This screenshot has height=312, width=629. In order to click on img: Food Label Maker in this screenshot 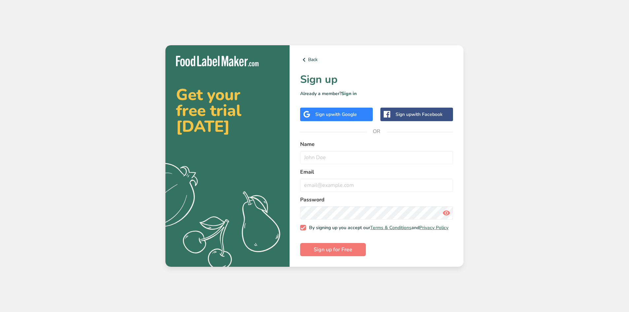, I will do `click(217, 61)`.